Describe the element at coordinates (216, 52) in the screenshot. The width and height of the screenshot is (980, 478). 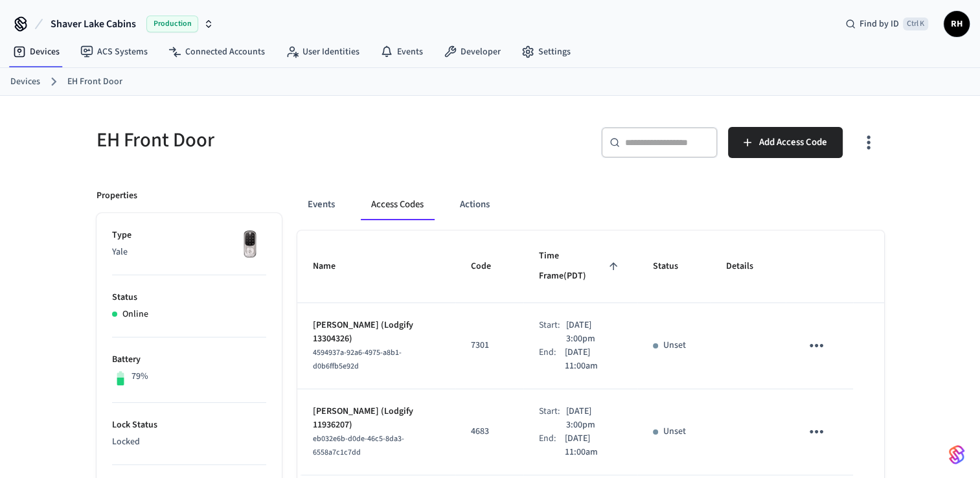
I see `a: Connected Accounts` at that location.